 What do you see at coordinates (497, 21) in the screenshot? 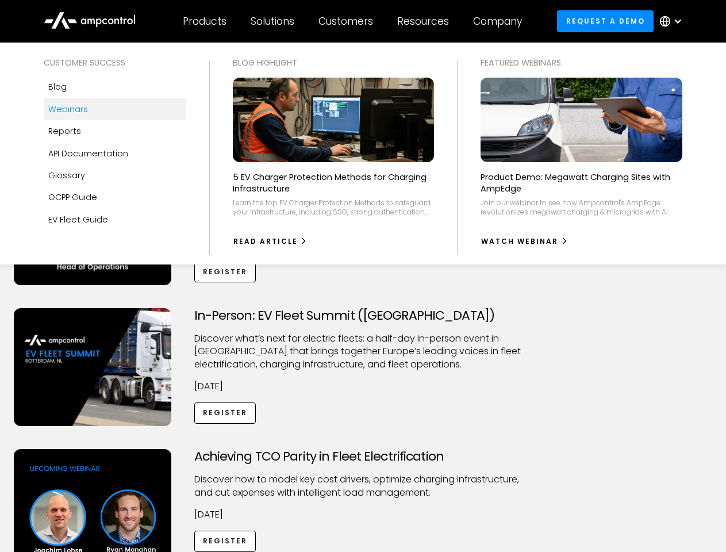
I see `div: Company` at bounding box center [497, 21].